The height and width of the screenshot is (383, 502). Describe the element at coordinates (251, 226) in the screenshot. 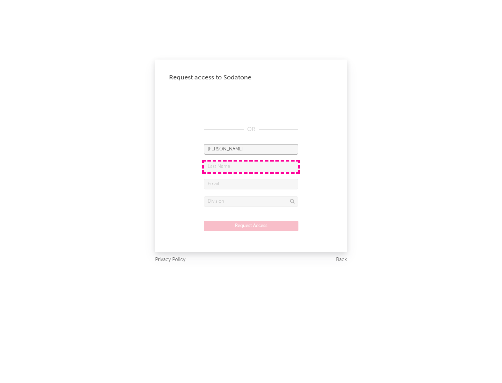

I see `button: Request Access` at that location.